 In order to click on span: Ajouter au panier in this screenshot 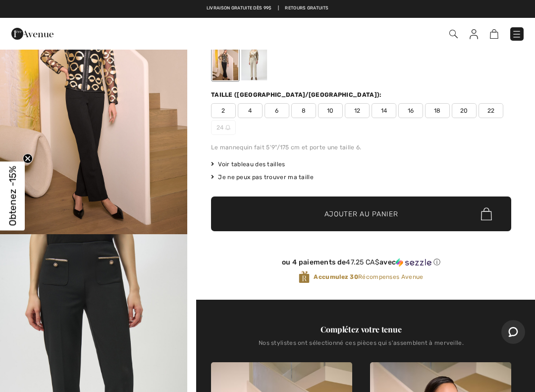, I will do `click(361, 213)`.